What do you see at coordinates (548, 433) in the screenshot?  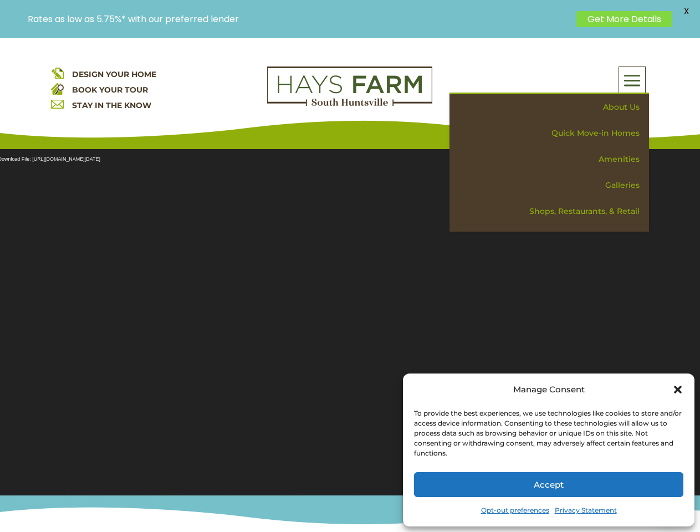 I see `div: To provide the best experiences, we use technologies like cookies to store and/or access device i...` at bounding box center [548, 433].